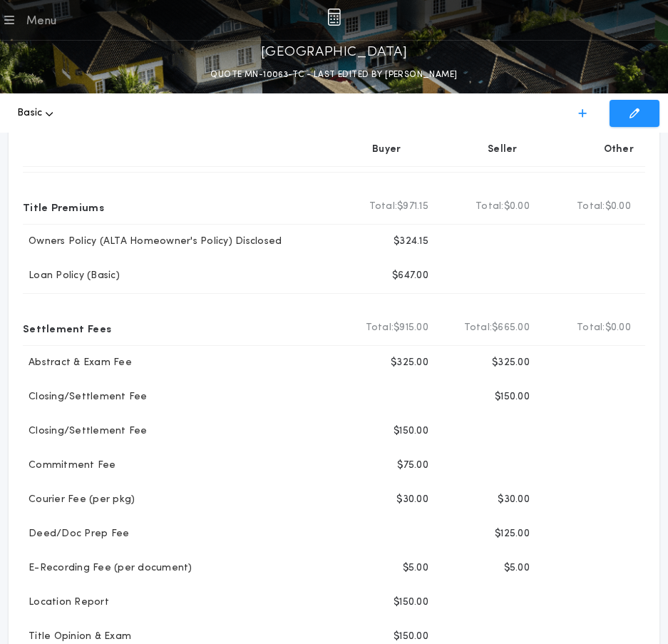 This screenshot has height=644, width=668. Describe the element at coordinates (413, 466) in the screenshot. I see `p: $75.00` at that location.